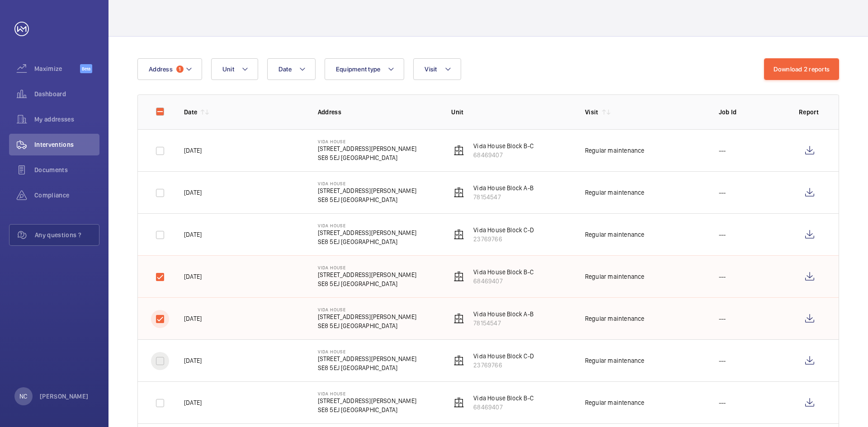 This screenshot has height=427, width=868. I want to click on span: Beta, so click(86, 69).